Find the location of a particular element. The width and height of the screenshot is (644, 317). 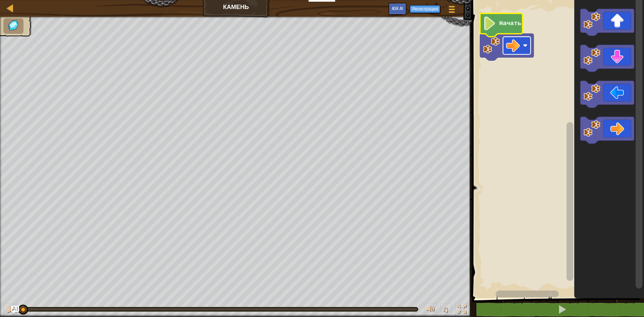

button: Показать меню игры is located at coordinates (451, 10).